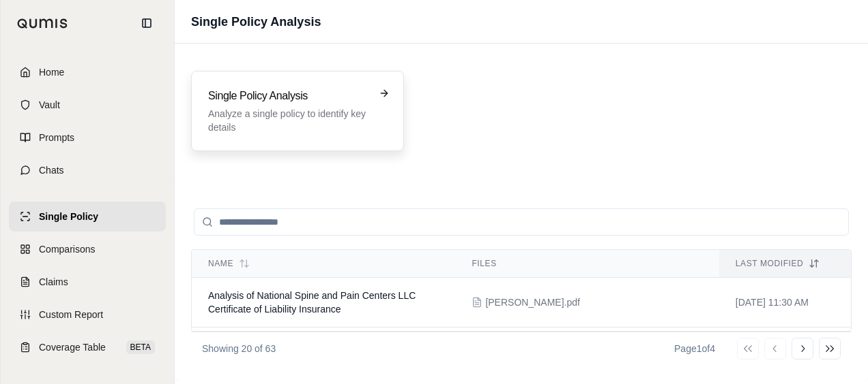 This screenshot has height=384, width=868. What do you see at coordinates (695, 349) in the screenshot?
I see `div: Page 1 of 4` at bounding box center [695, 349].